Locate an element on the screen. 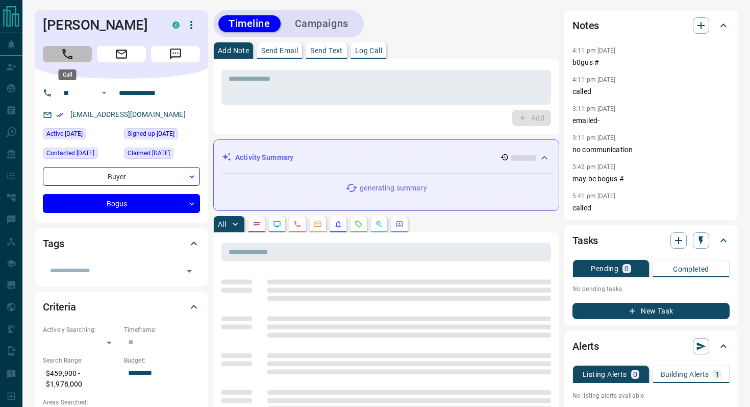 This screenshot has width=750, height=407. p: Timeframe: is located at coordinates (162, 330).